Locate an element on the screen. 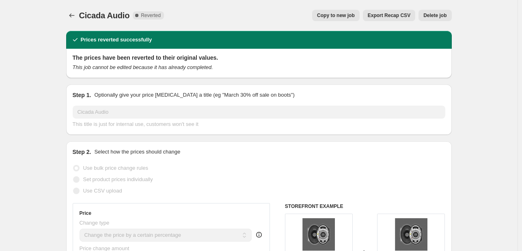 Image resolution: width=522 pixels, height=251 pixels. i: This job cannot be edited because it has already completed. is located at coordinates (143, 67).